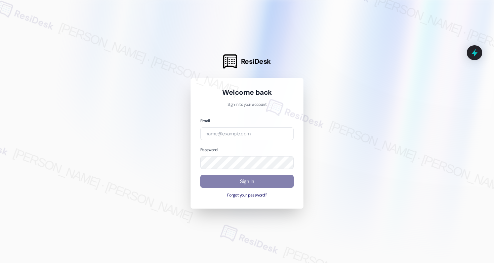 The width and height of the screenshot is (494, 263). I want to click on span: ResiDesk, so click(256, 61).